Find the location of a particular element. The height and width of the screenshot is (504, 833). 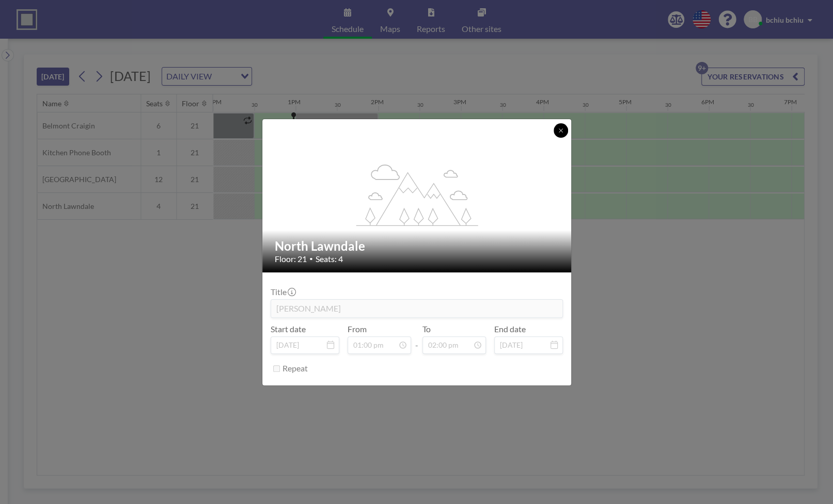

label: Repeat is located at coordinates (294, 369).